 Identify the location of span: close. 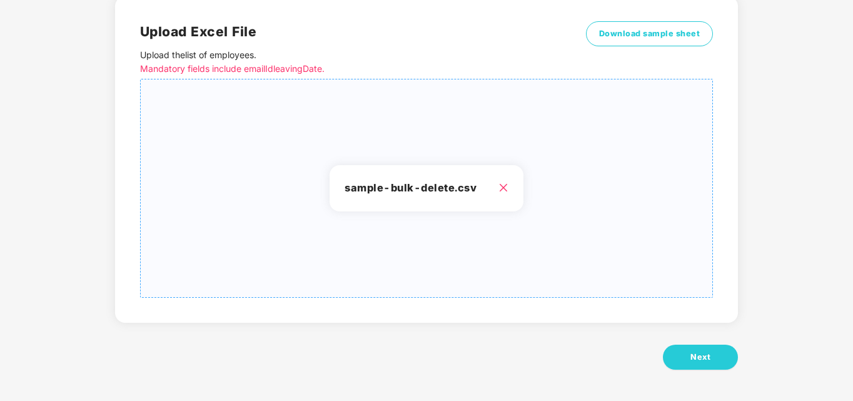
(503, 188).